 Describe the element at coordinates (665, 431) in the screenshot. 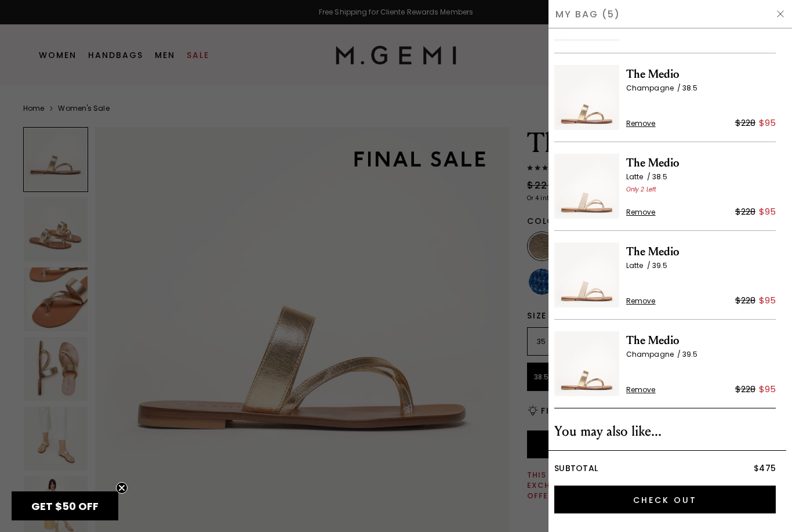

I see `div: You may also like...` at that location.